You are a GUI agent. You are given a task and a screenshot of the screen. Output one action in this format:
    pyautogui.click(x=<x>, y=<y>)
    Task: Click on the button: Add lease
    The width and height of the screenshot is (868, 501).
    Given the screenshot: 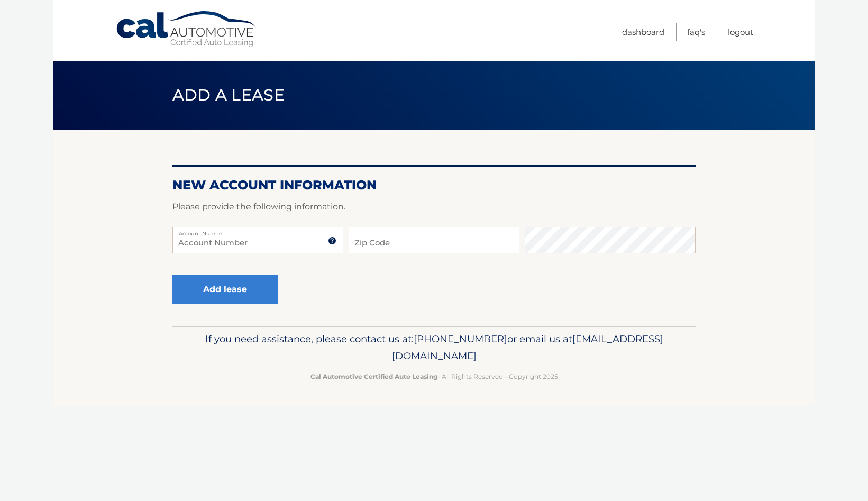 What is the action you would take?
    pyautogui.click(x=225, y=289)
    